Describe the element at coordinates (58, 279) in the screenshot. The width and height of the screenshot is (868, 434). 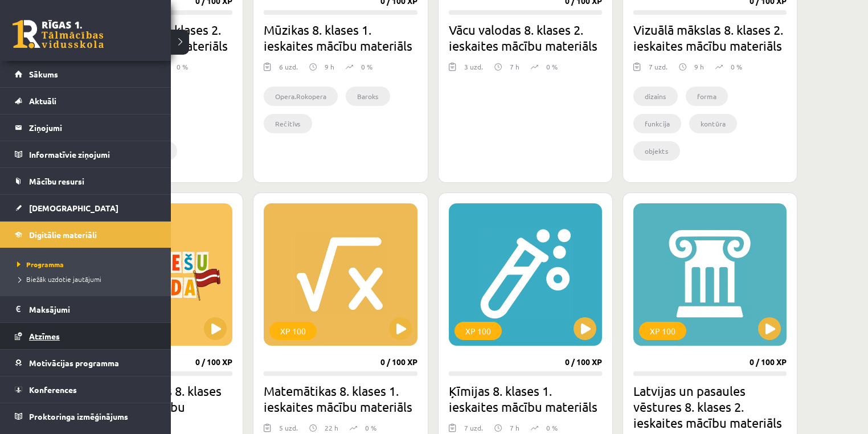
I see `span: Biežāk uzdotie jautājumi` at that location.